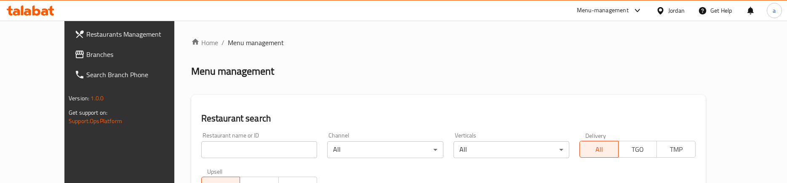 The width and height of the screenshot is (787, 183). I want to click on span: Menu management, so click(255, 43).